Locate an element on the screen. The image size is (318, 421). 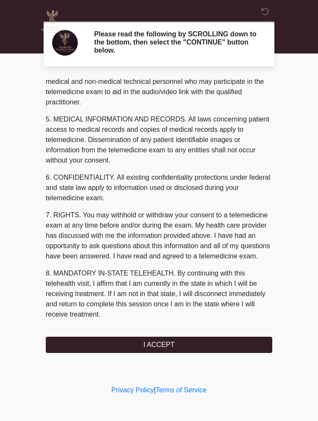
a: Privacy Policy is located at coordinates (133, 390).